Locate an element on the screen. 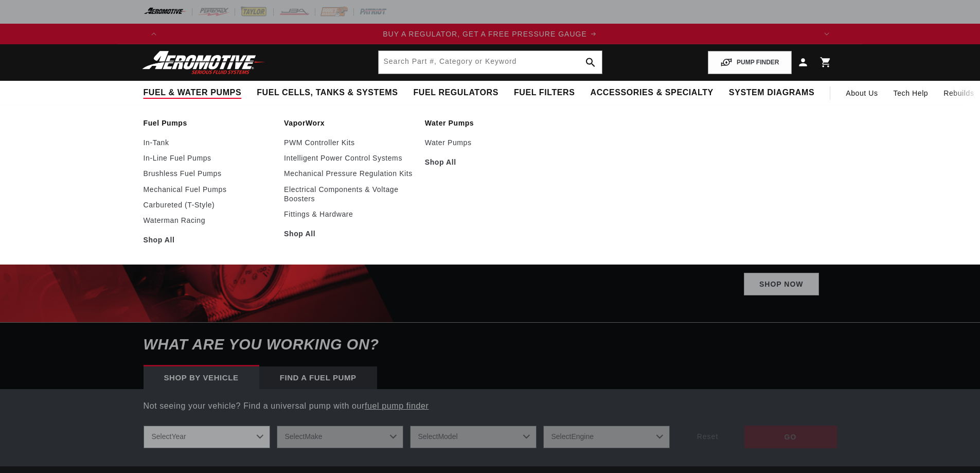 The height and width of the screenshot is (473, 980). div: Shop by vehicle is located at coordinates (201, 378).